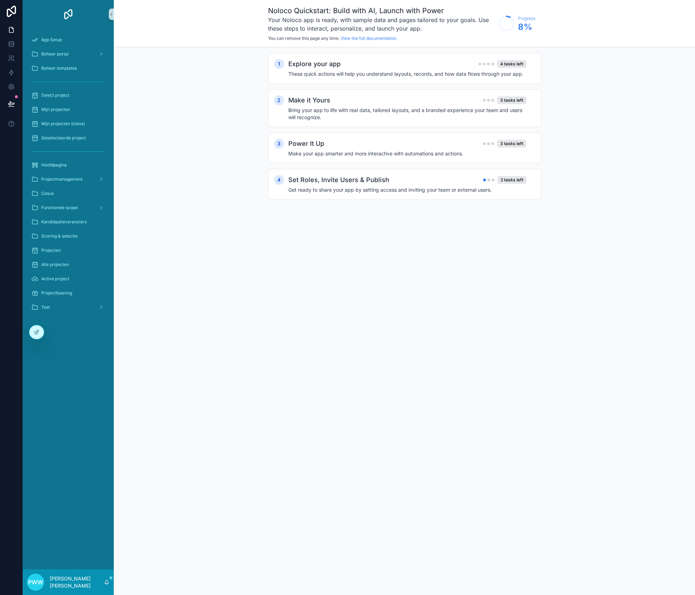 The image size is (695, 595). What do you see at coordinates (382, 11) in the screenshot?
I see `h1: Noloco Quickstart: Build with AI, Launch with Power` at bounding box center [382, 11].